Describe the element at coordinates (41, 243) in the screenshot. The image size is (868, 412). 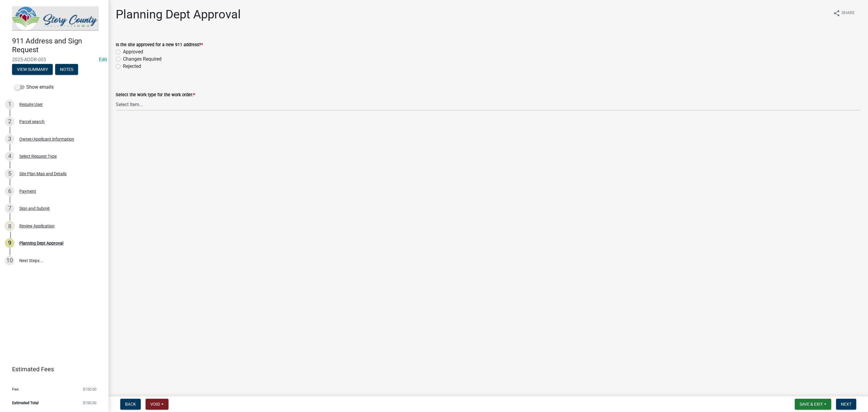
I see `div: Planning Dept Approval` at that location.